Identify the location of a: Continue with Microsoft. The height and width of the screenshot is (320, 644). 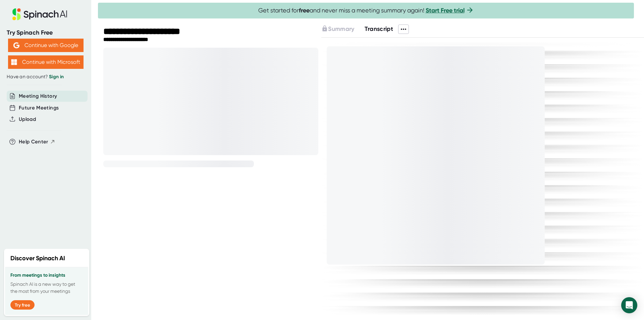
(46, 62).